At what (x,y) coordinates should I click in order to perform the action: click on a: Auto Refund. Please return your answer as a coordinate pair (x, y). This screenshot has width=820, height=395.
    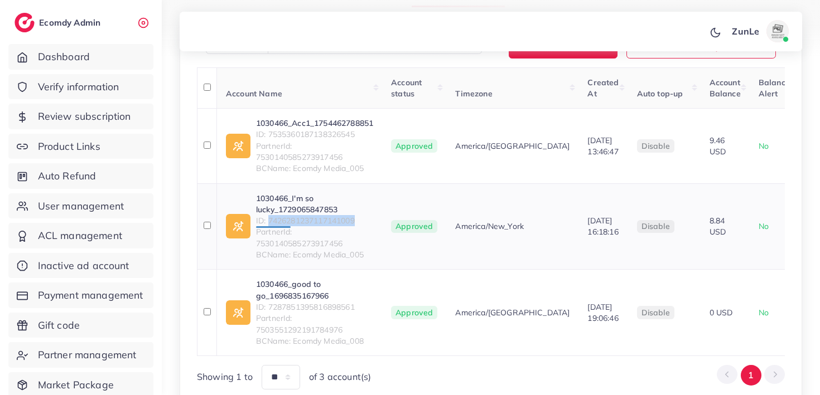
    Looking at the image, I should click on (81, 176).